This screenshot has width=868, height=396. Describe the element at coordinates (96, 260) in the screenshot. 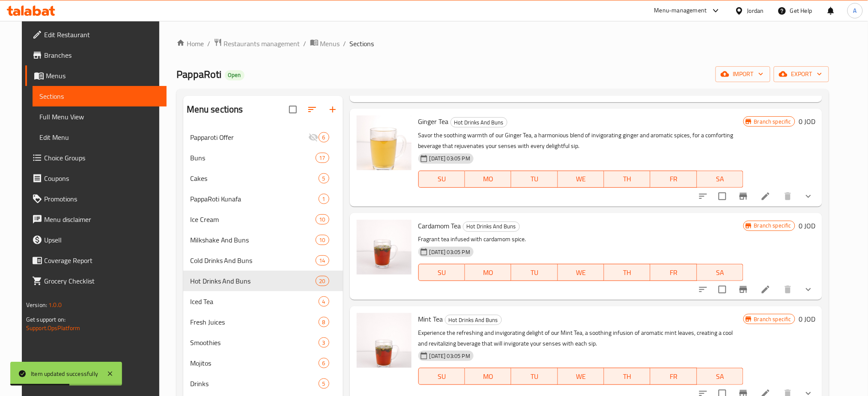

I see `a: Coverage Report` at that location.